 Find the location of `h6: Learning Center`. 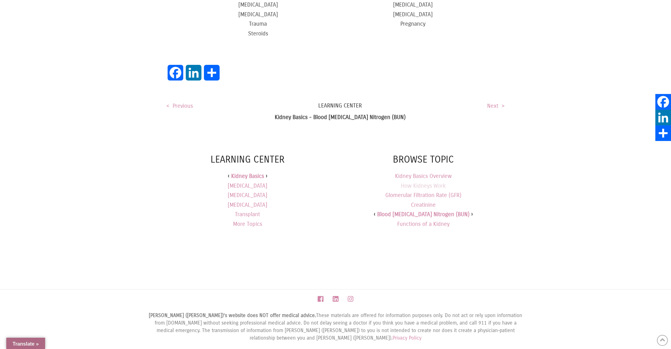

h6: Learning Center is located at coordinates (335, 106).